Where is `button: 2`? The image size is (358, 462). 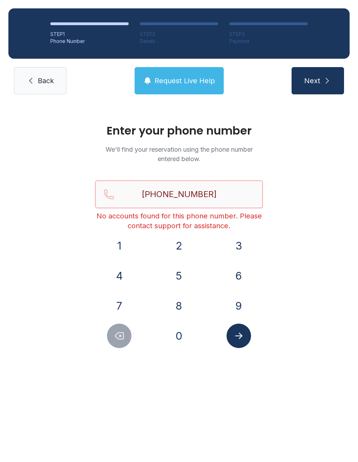 button: 2 is located at coordinates (179, 246).